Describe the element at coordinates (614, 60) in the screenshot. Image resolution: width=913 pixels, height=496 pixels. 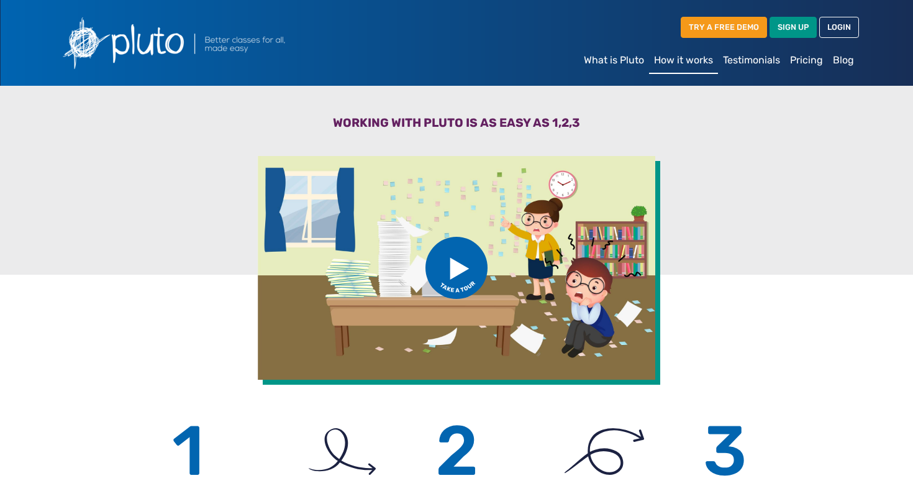
I see `a: What is Pluto` at that location.